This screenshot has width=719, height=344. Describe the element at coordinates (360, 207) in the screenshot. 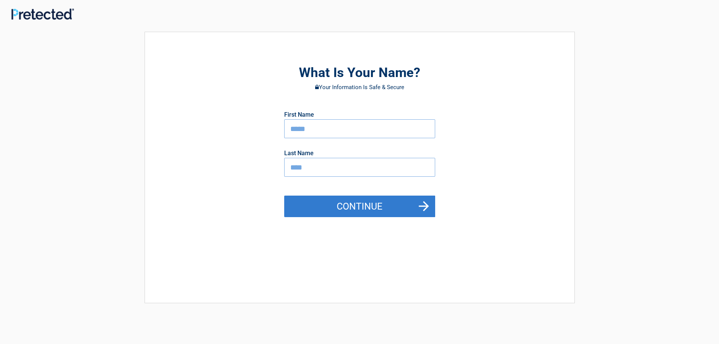

I see `button: Continue` at that location.